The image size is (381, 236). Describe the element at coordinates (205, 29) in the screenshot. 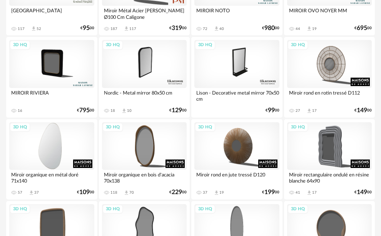

I see `div: 72` at that location.